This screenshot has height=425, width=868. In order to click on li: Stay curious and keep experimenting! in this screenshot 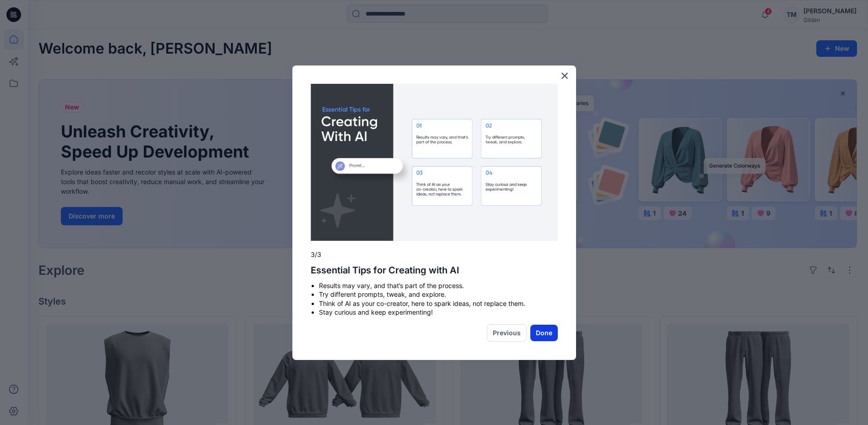, I will do `click(438, 312)`.